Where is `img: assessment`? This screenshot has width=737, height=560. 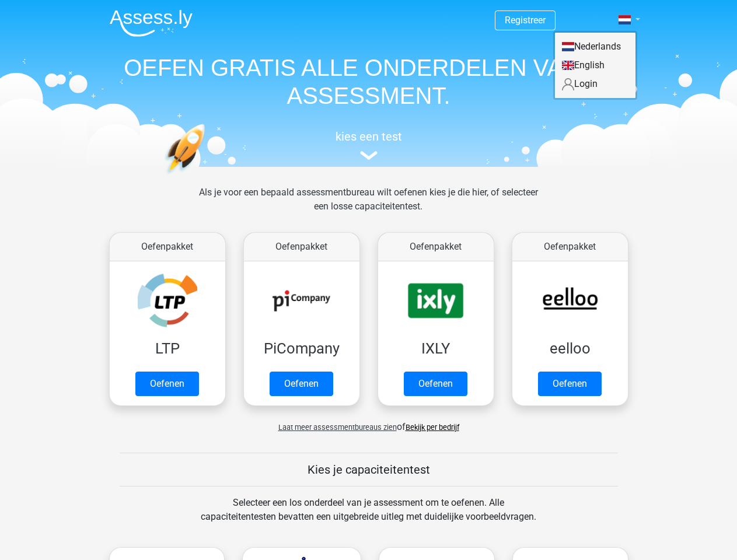 img: assessment is located at coordinates (369, 155).